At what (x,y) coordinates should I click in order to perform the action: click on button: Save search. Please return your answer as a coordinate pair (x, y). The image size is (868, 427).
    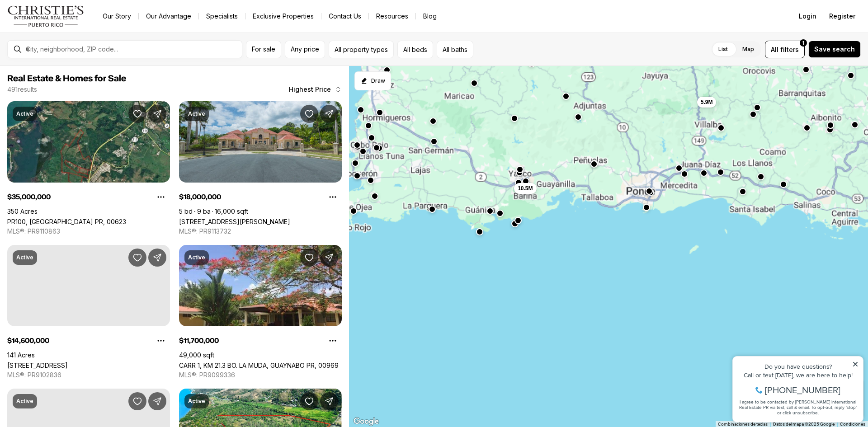
    Looking at the image, I should click on (835, 49).